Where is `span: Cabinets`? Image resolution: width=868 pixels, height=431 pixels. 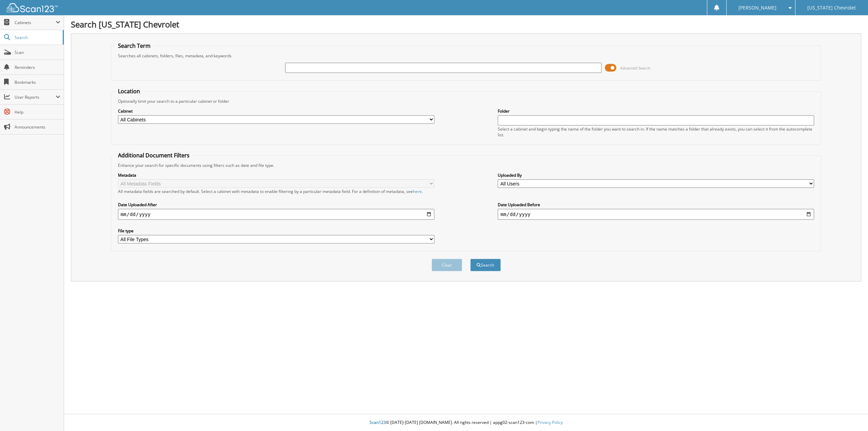 span: Cabinets is located at coordinates (35, 22).